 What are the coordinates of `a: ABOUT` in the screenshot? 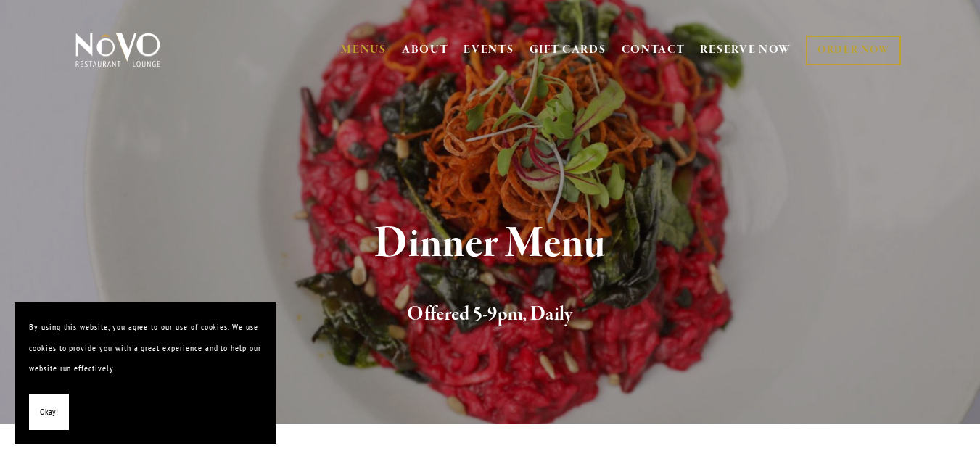 It's located at (425, 50).